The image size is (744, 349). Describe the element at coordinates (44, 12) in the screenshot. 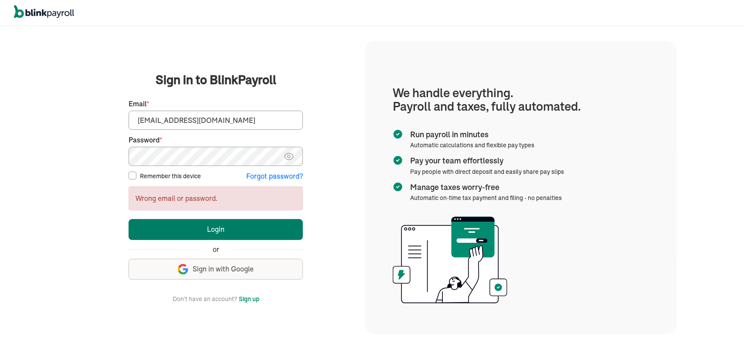

I see `img: logo` at that location.